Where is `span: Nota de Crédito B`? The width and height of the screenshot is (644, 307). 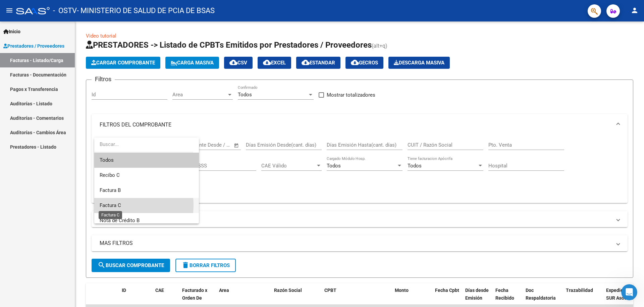 span: Nota de Crédito B is located at coordinates (119, 220).